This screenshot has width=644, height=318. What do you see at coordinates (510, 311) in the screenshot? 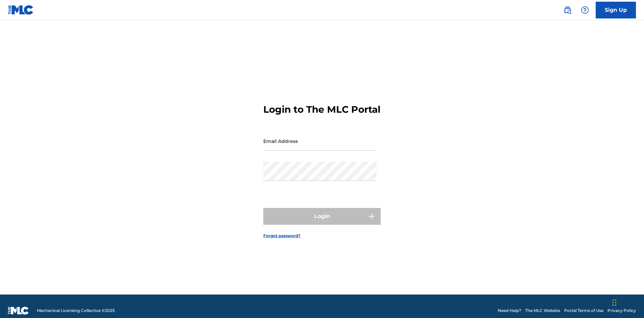
I see `a: Need Help?` at bounding box center [510, 311].